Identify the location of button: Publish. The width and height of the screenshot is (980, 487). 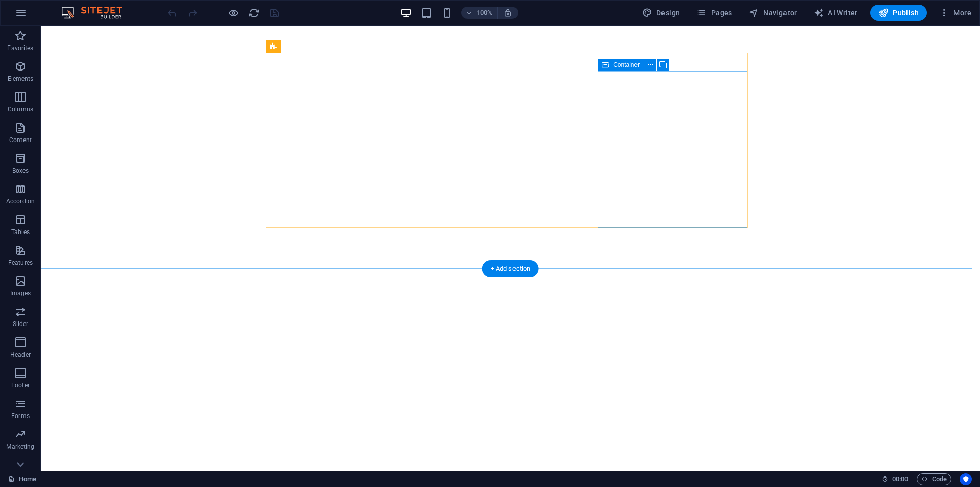
(898, 13).